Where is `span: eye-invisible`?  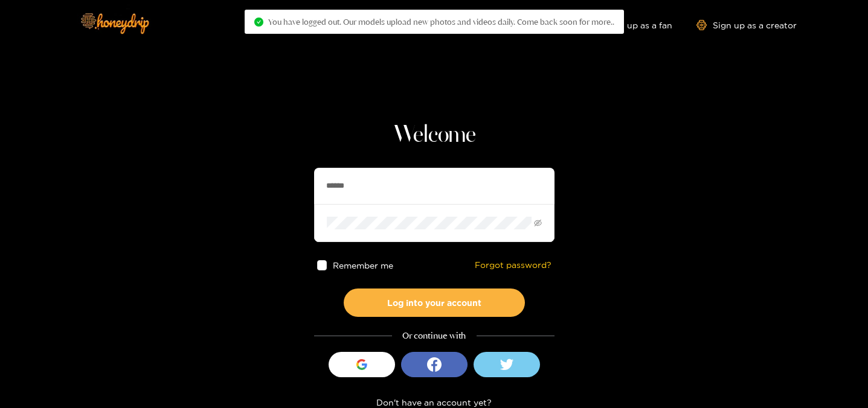
span: eye-invisible is located at coordinates (538, 223).